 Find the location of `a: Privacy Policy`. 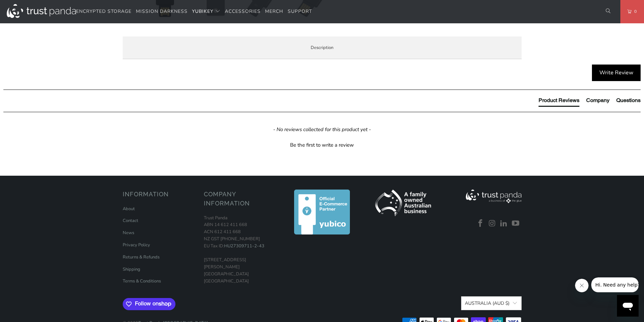

a: Privacy Policy is located at coordinates (136, 245).